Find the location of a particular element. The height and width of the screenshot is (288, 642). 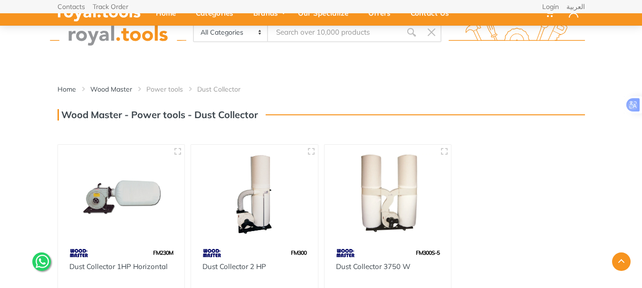

select: Category is located at coordinates (231, 32).